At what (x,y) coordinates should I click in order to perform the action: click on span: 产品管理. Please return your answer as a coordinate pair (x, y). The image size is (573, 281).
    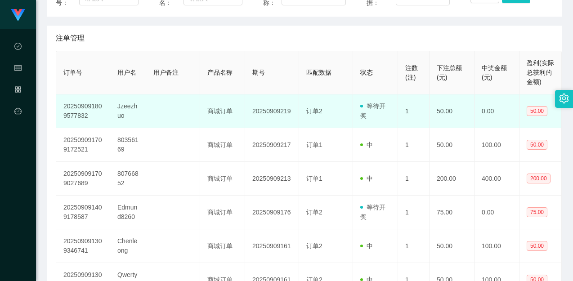
    Looking at the image, I should click on (18, 126).